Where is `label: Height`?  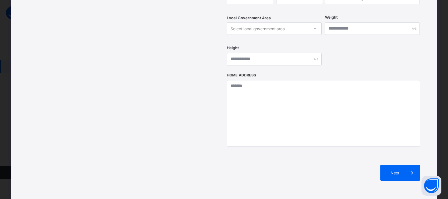 label: Height is located at coordinates (233, 48).